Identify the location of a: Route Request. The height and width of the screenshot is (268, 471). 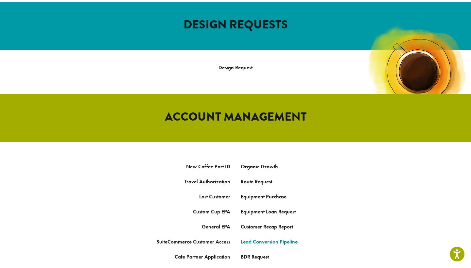
(256, 182).